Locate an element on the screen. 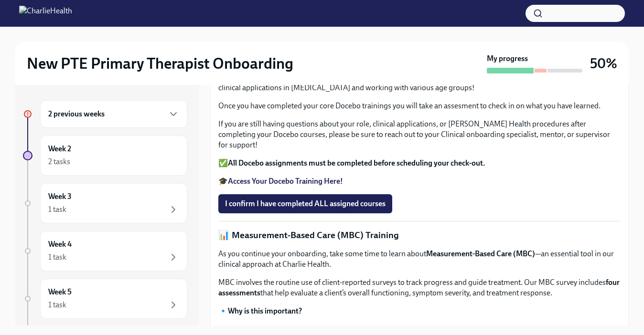  p: Once you have completed your core Docebo trainings you will take an assesment to check in on what... is located at coordinates (419, 106).